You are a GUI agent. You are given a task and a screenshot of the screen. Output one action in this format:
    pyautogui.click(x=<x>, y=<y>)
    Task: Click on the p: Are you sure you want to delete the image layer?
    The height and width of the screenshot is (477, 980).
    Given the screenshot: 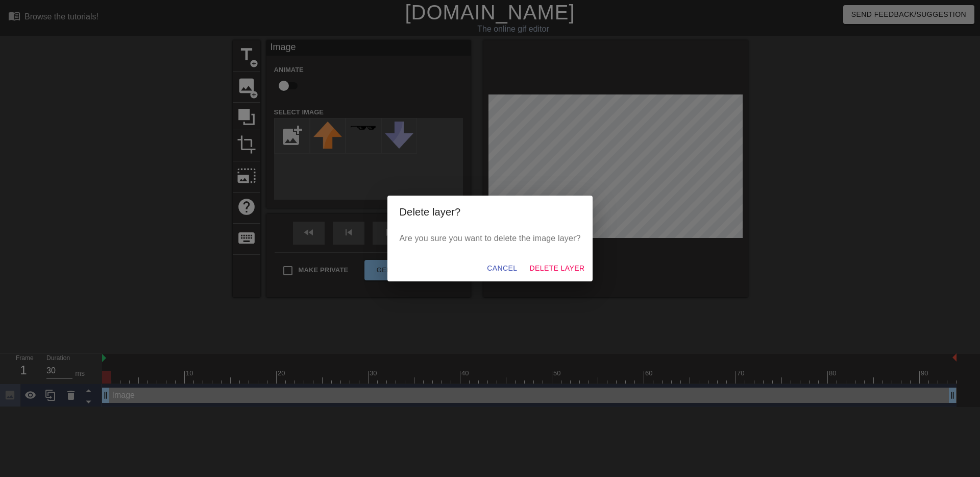 What is the action you would take?
    pyautogui.click(x=490, y=238)
    